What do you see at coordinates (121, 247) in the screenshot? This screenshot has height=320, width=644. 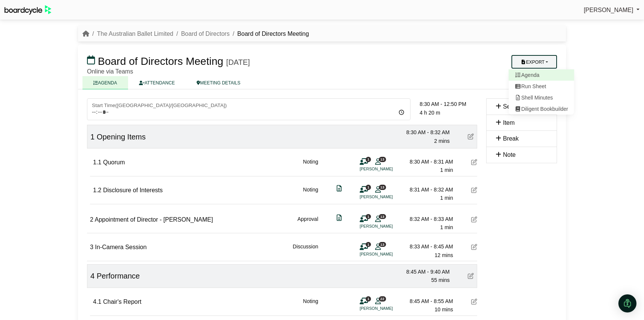 I see `span: In-Camera Session` at bounding box center [121, 247].